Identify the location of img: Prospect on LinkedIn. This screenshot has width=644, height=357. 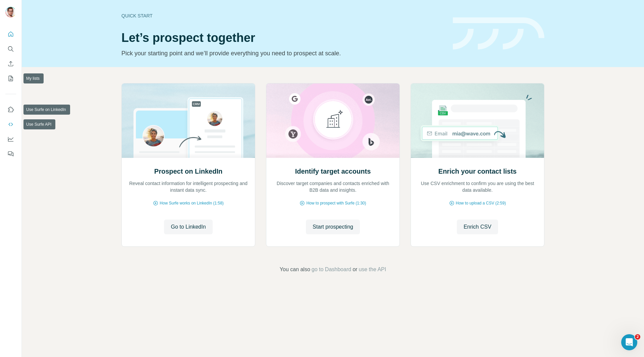
(188, 121).